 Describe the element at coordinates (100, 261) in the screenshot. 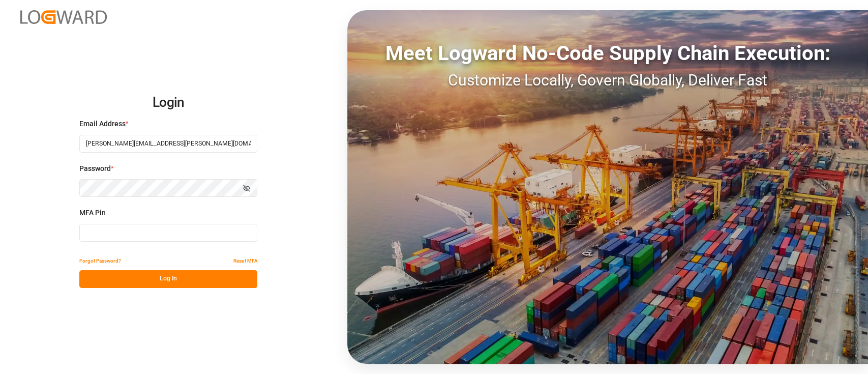

I see `button: Forgot Password?` at that location.